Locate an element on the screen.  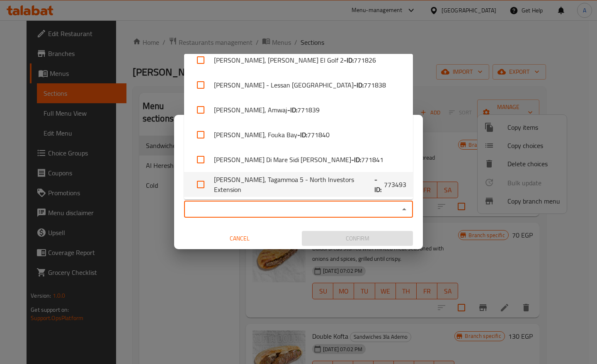
button: Cancel is located at coordinates (240, 238).